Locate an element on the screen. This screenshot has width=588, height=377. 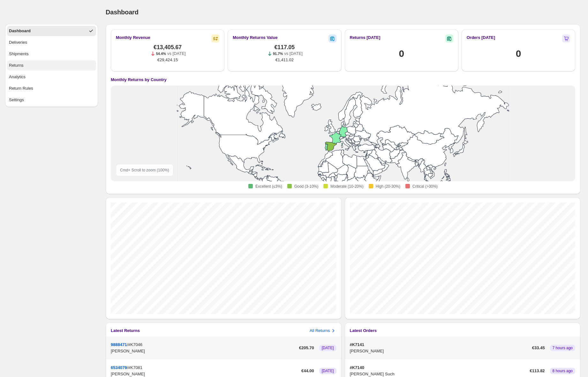
button: Deliveries is located at coordinates (52, 43).